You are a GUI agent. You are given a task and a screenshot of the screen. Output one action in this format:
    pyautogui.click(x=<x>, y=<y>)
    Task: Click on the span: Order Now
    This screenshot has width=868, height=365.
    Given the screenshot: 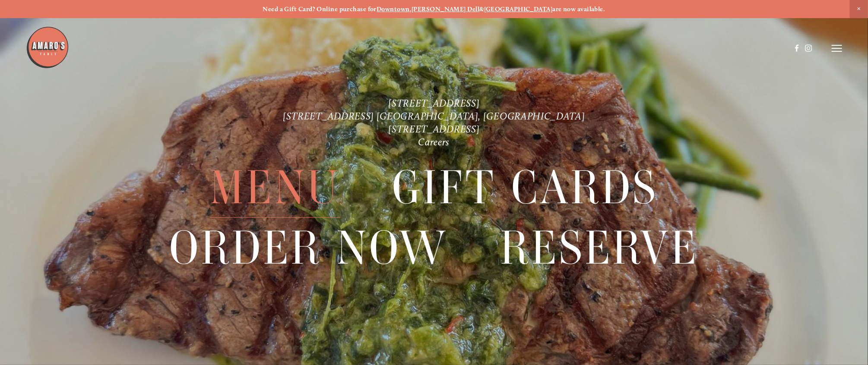 What is the action you would take?
    pyautogui.click(x=308, y=248)
    